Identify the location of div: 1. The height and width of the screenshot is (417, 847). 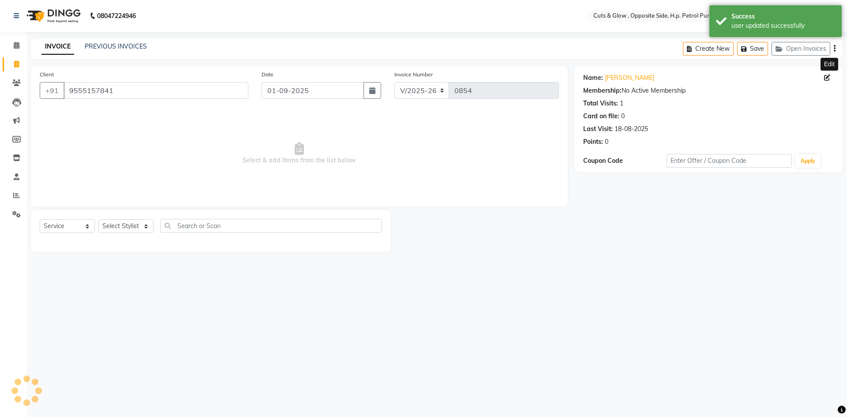
(622, 103).